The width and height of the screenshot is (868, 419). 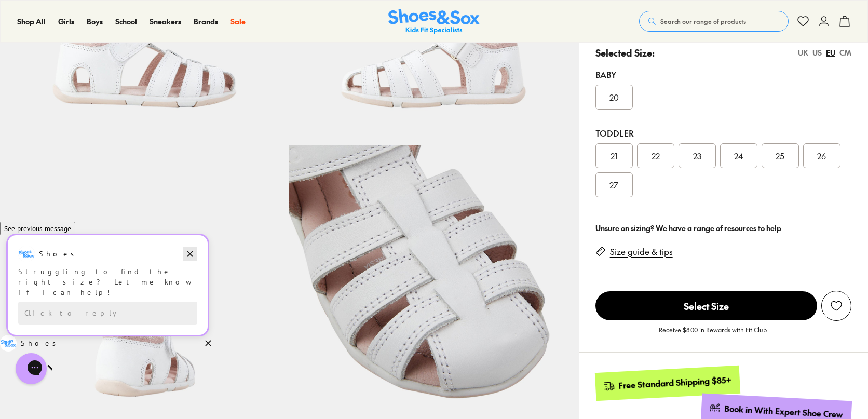 What do you see at coordinates (702, 21) in the screenshot?
I see `span: Search our range of products` at bounding box center [702, 21].